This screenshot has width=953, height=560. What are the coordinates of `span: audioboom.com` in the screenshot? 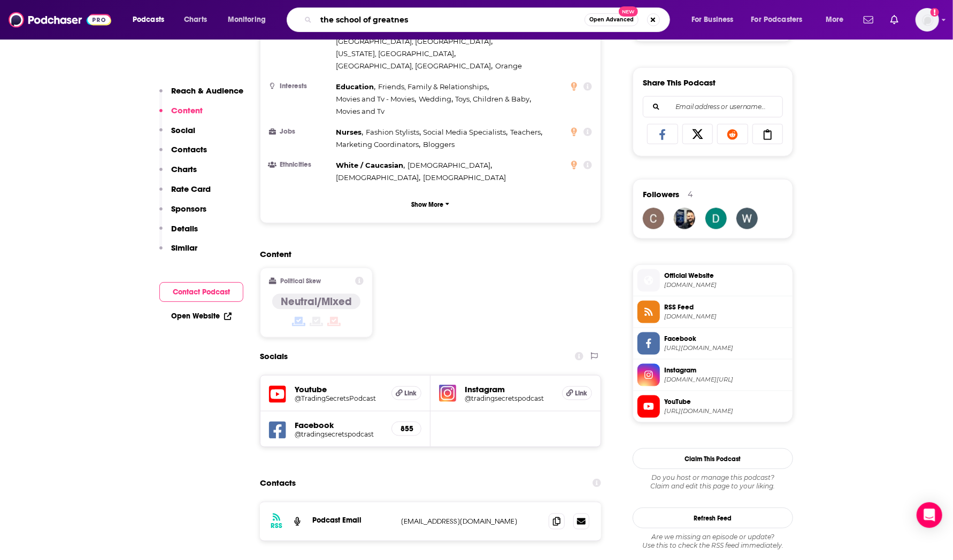 It's located at (727, 316).